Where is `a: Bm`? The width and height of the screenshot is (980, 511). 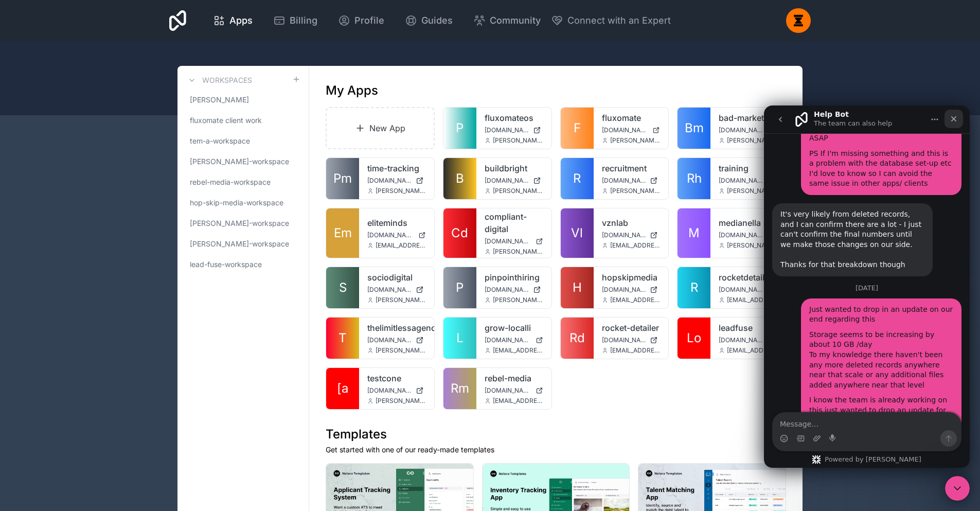
a: Bm is located at coordinates (694, 128).